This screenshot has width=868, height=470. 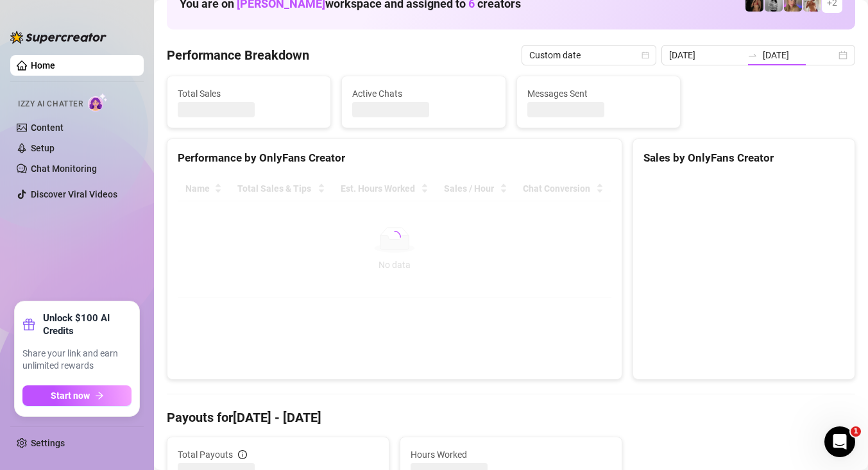 What do you see at coordinates (50, 104) in the screenshot?
I see `span: Izzy AI Chatter` at bounding box center [50, 104].